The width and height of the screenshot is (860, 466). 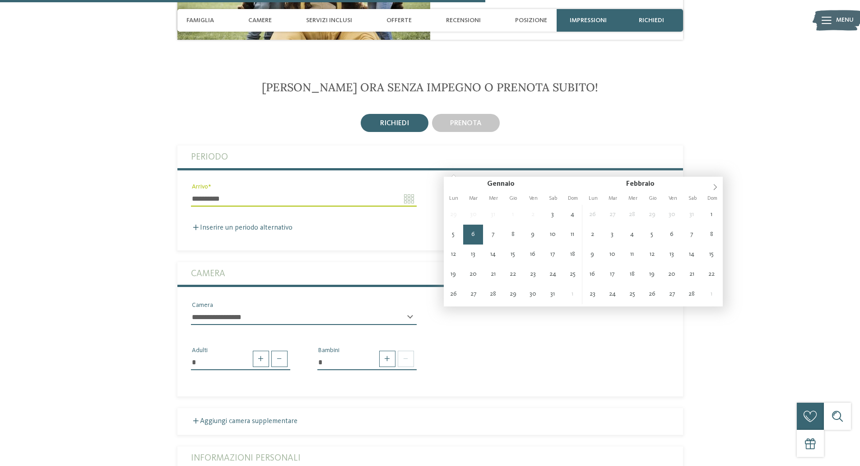 What do you see at coordinates (640, 184) in the screenshot?
I see `span: Febbraio` at bounding box center [640, 184].